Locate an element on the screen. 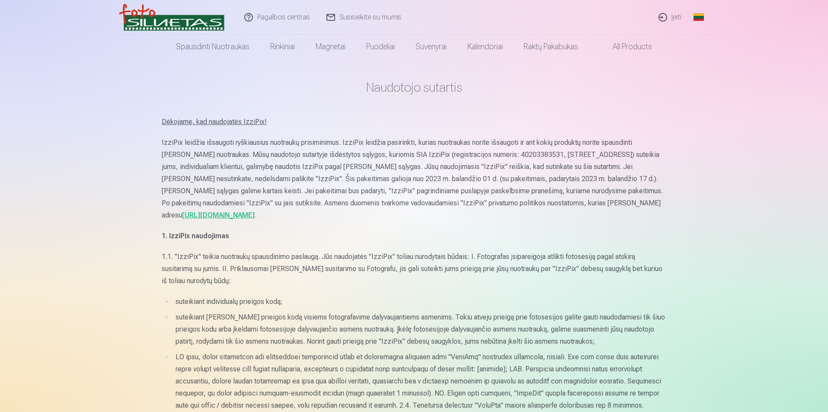 The image size is (828, 412). a: Kalendoriai is located at coordinates (485, 47).